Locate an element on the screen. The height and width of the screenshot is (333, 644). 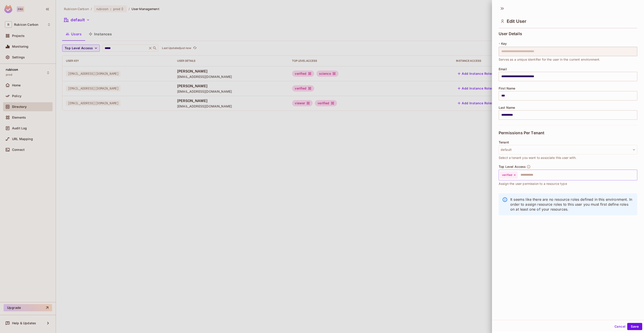
button: default is located at coordinates (568, 150).